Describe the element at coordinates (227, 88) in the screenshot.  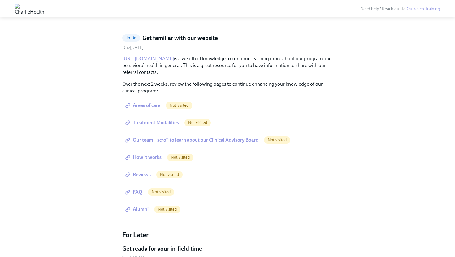
I see `p: Over the next 2 weeks, review the following pages to continue enhancing your knowledge of our cli...` at that location.